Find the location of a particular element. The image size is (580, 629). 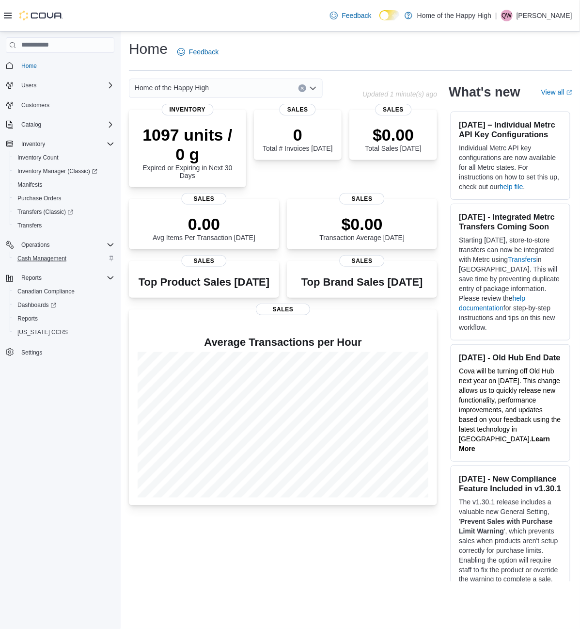

a: Settings is located at coordinates (31, 352).